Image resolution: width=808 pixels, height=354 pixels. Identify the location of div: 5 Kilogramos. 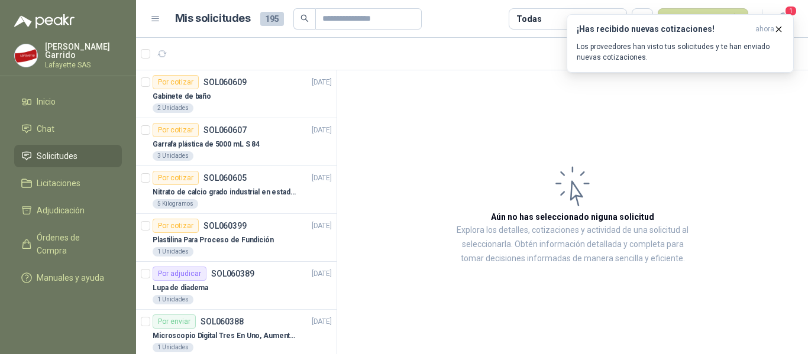
(175, 204).